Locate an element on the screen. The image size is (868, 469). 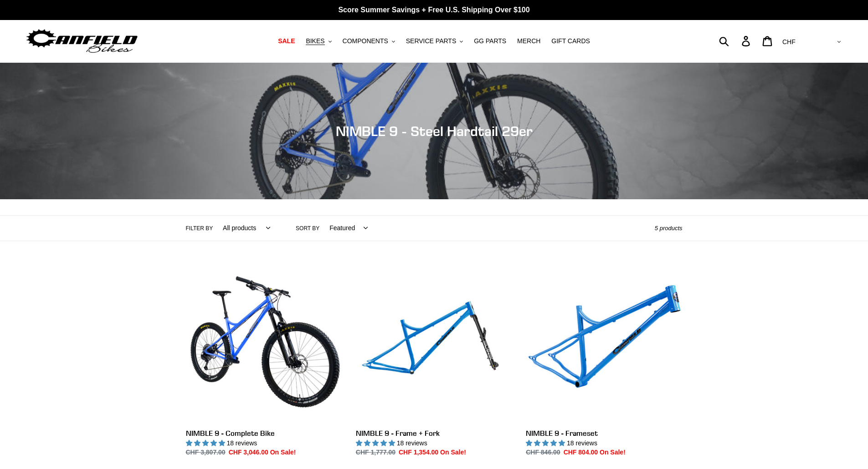
img: Canfield Bikes is located at coordinates (82, 41).